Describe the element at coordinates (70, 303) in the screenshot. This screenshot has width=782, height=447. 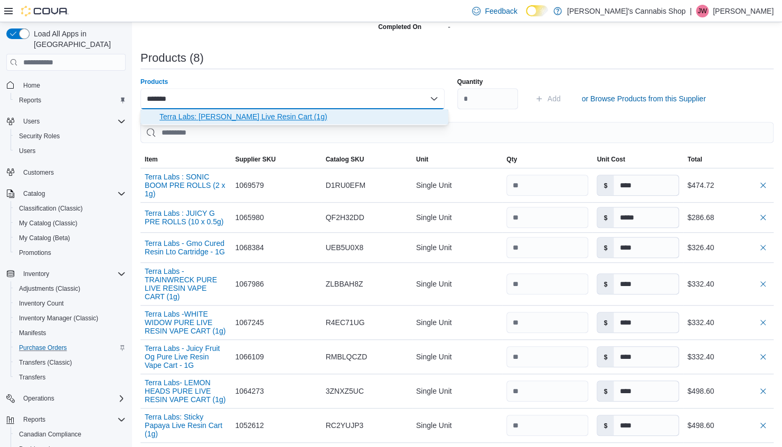
I see `button: Inventory Count` at that location.